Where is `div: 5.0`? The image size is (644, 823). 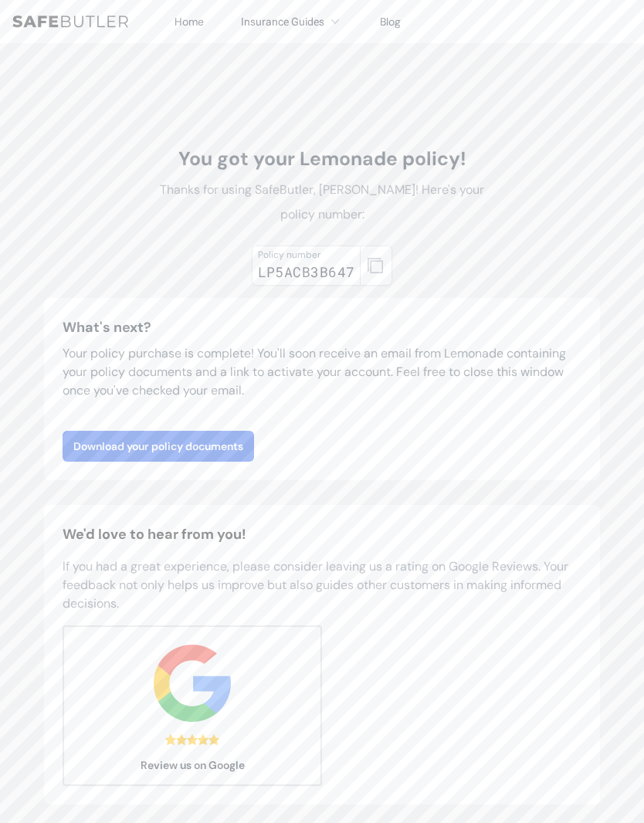 div: 5.0 is located at coordinates (192, 739).